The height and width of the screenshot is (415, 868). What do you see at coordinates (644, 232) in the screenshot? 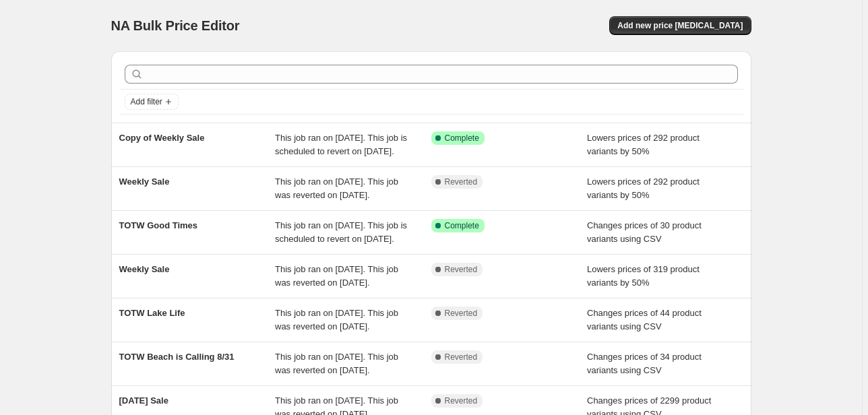
I see `span: Changes prices of 30 product variants using CSV` at bounding box center [644, 232].